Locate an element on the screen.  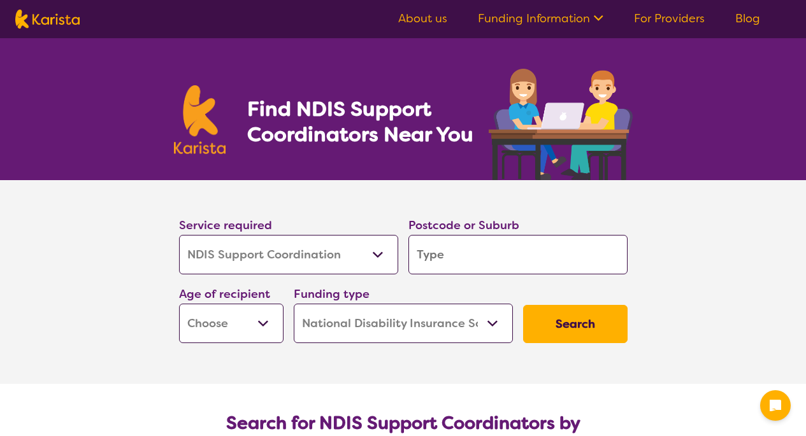
label: Age of recipient is located at coordinates (224, 294).